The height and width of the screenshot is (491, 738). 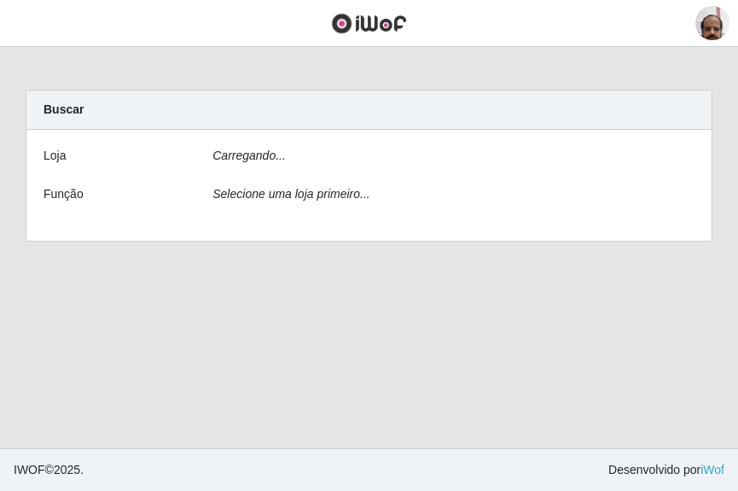 I want to click on label: Loja, so click(x=55, y=155).